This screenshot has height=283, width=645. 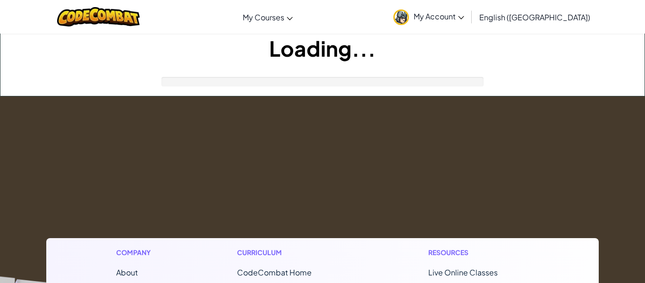 What do you see at coordinates (439, 16) in the screenshot?
I see `span: My Account` at bounding box center [439, 16].